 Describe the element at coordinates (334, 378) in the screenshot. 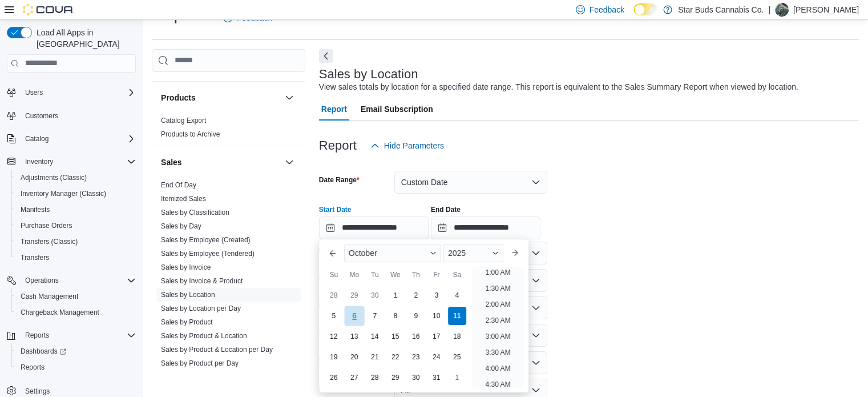

I see `div: day-26` at that location.